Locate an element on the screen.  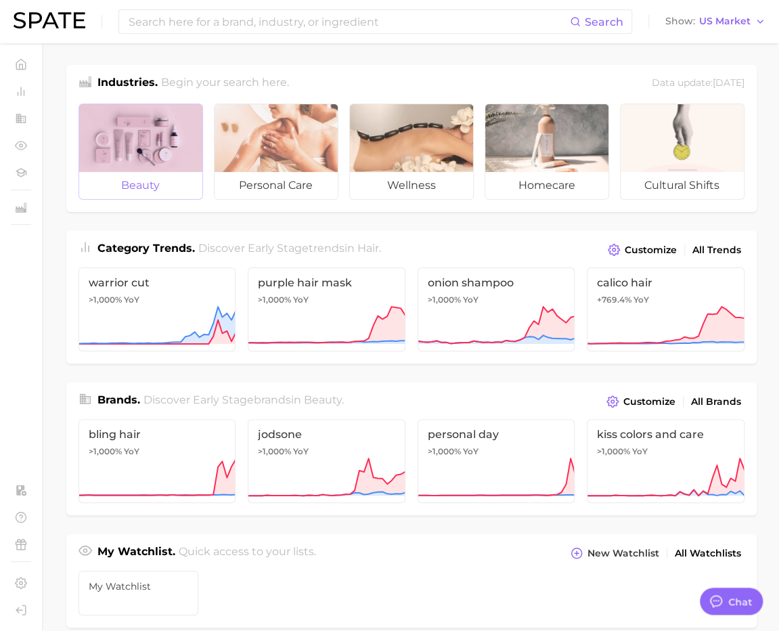
span: onion shampoo is located at coordinates (496, 282).